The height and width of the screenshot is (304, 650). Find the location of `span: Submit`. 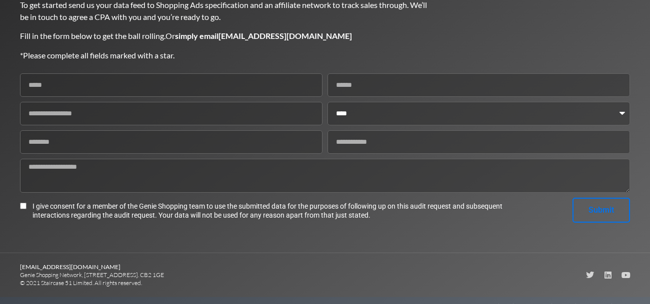

span: Submit is located at coordinates (601, 210).